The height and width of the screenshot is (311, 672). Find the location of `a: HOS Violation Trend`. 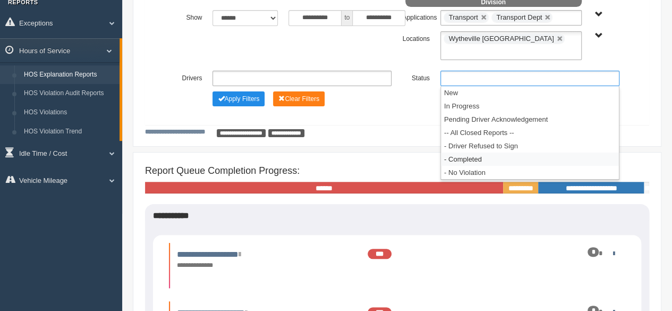

a: HOS Violation Trend is located at coordinates (69, 132).